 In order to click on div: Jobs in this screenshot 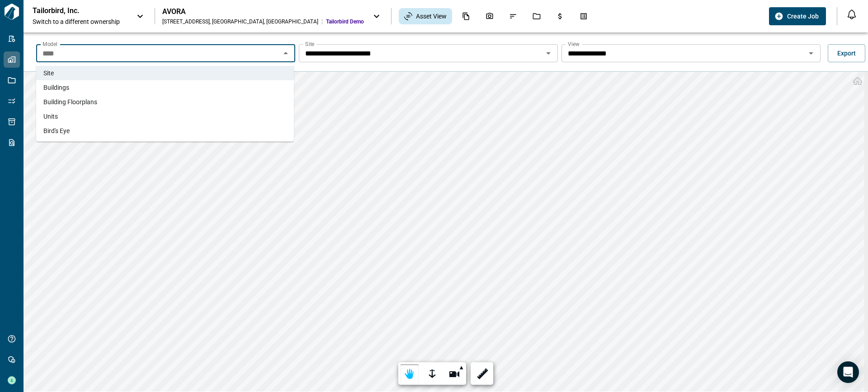, I will do `click(536, 16)`.